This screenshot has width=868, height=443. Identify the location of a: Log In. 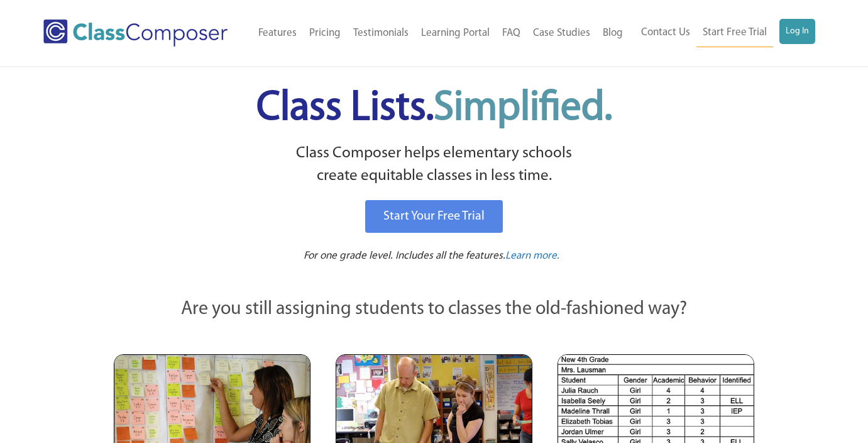
(798, 31).